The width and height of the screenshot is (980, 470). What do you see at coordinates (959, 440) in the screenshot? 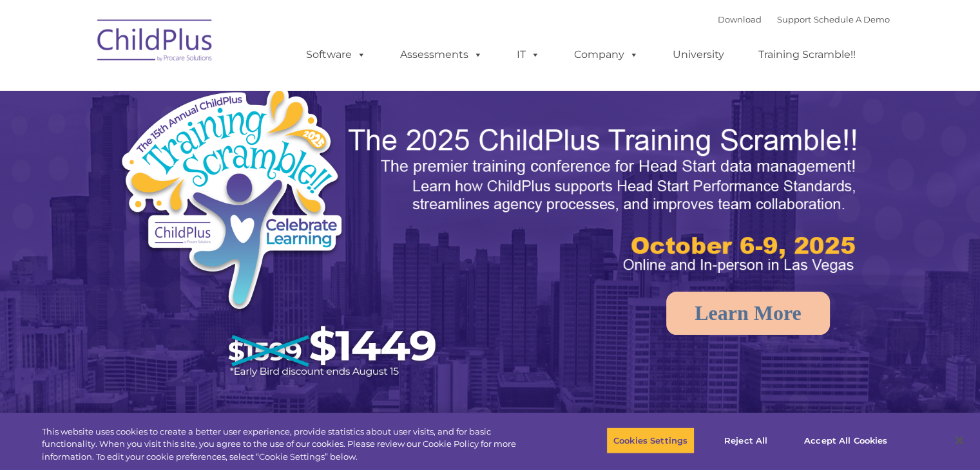
I see `button: Close` at bounding box center [959, 440].